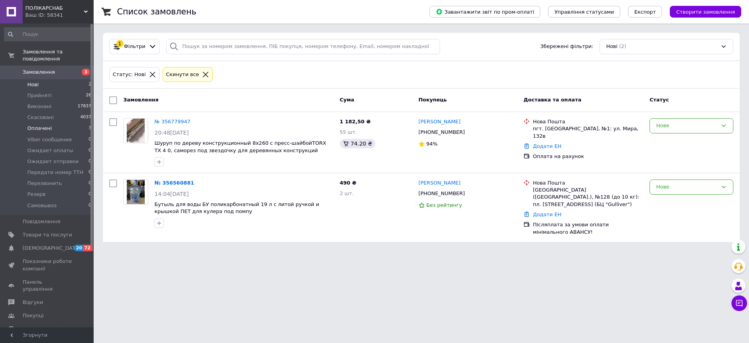 This screenshot has width=749, height=343. What do you see at coordinates (444, 205) in the screenshot?
I see `span: Без рейтингу` at bounding box center [444, 205].